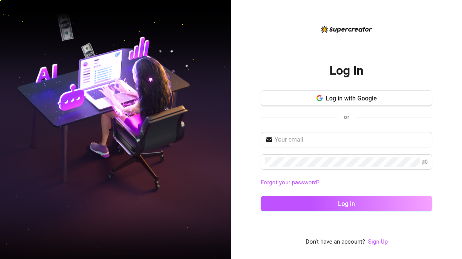 The image size is (462, 259). Describe the element at coordinates (346, 29) in the screenshot. I see `img: logo-BBDzfeDw.svg` at that location.